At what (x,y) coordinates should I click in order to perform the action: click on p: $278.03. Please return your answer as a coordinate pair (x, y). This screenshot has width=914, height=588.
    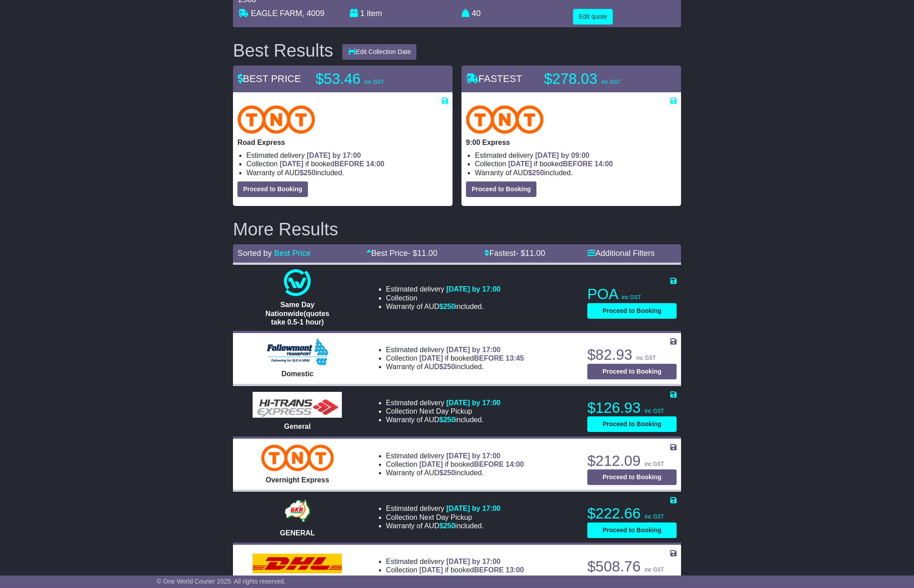
    Looking at the image, I should click on (600, 79).